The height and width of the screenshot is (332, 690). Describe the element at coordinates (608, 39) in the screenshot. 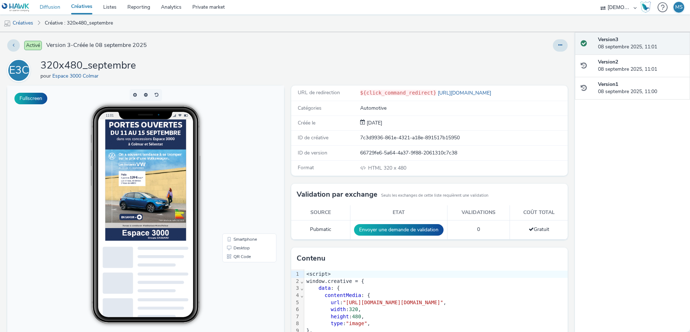

I see `strong: Version 3` at that location.